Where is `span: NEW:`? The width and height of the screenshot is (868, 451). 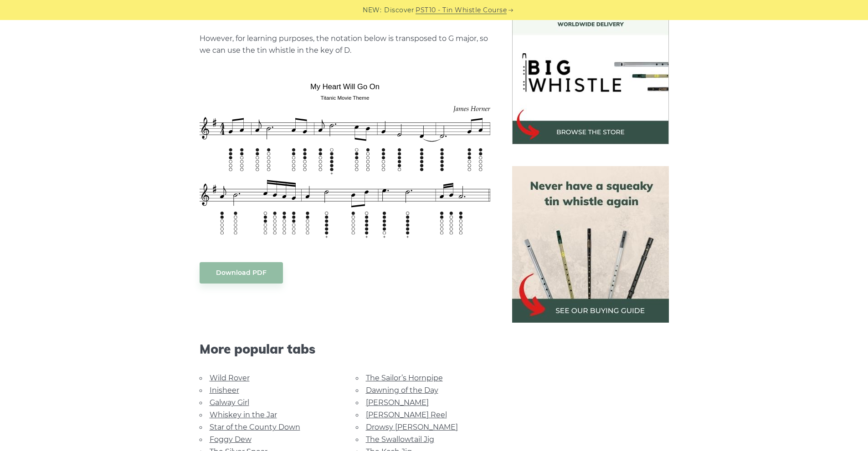
span: NEW: is located at coordinates (372, 10).